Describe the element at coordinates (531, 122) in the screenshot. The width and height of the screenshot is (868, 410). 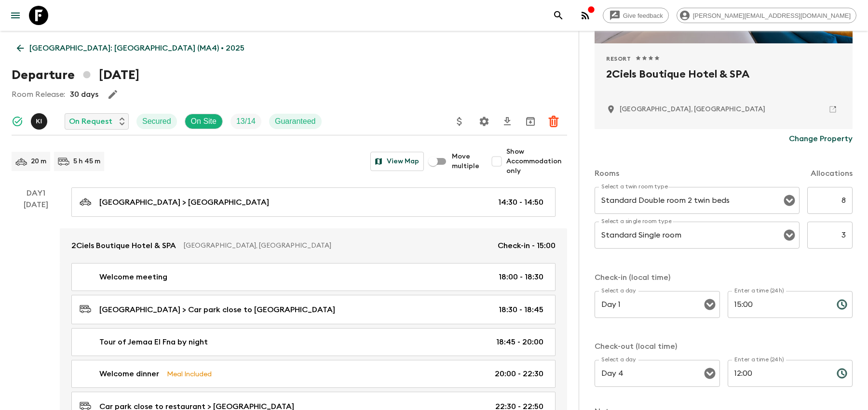
I see `button: Archive (Completed, Cancelled or Unsynced Departures only)` at that location.